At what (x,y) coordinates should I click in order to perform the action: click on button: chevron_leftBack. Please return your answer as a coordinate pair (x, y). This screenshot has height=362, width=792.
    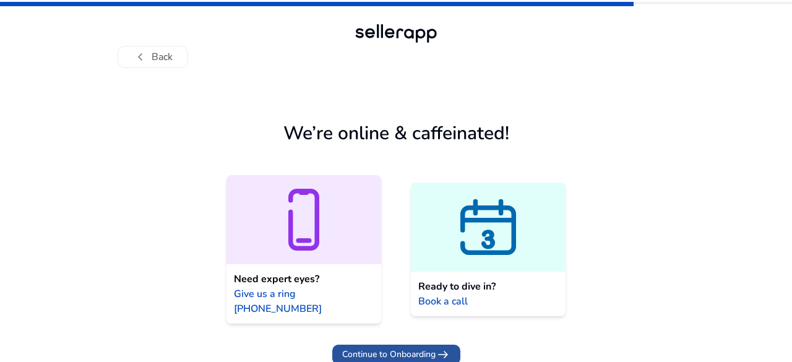
    Looking at the image, I should click on (153, 57).